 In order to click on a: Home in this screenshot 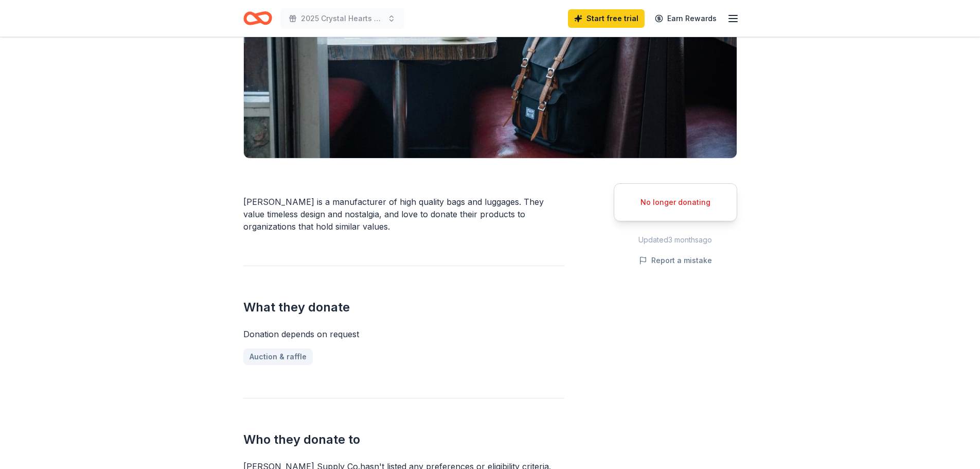, I will do `click(258, 18)`.